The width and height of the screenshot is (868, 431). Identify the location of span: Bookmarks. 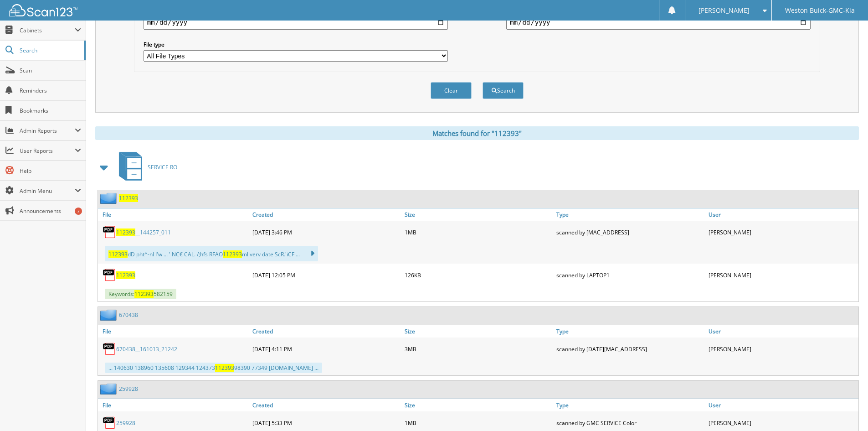
(50, 110).